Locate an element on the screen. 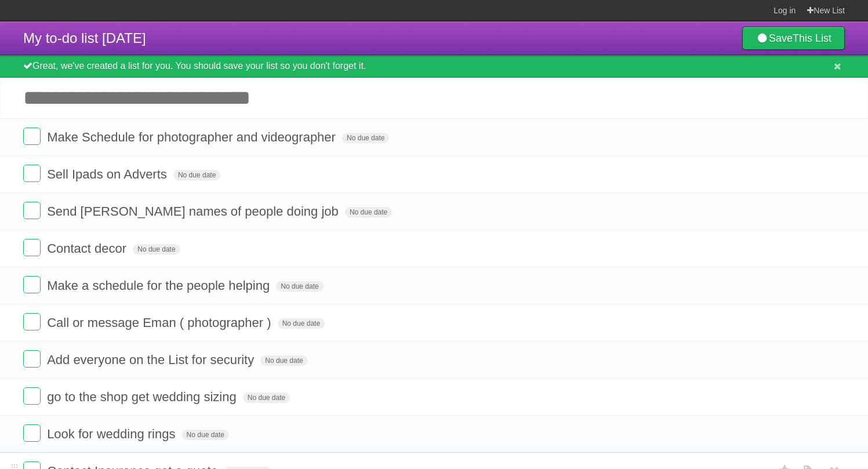 This screenshot has height=469, width=868. span: Make Schedule for photographer and videographer is located at coordinates (192, 137).